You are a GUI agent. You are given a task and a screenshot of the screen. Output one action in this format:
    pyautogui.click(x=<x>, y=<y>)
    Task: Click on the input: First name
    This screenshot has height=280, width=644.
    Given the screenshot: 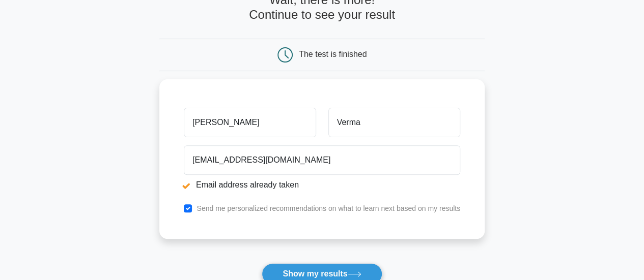 What is the action you would take?
    pyautogui.click(x=250, y=123)
    